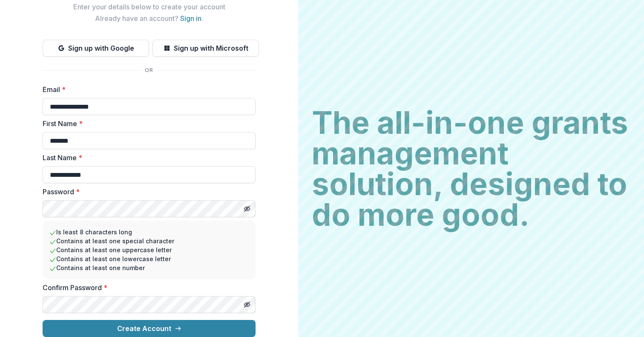 This screenshot has height=337, width=644. I want to click on li: Contains at least one number, so click(149, 267).